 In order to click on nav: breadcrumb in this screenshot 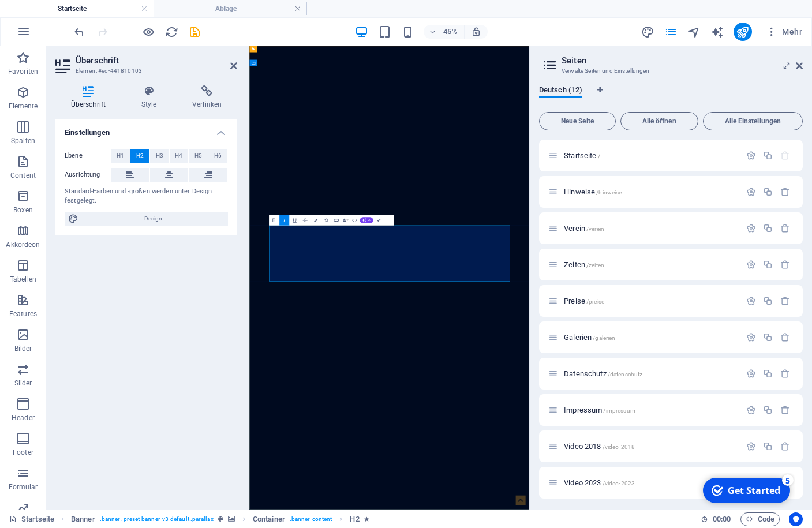, I will do `click(220, 520)`.